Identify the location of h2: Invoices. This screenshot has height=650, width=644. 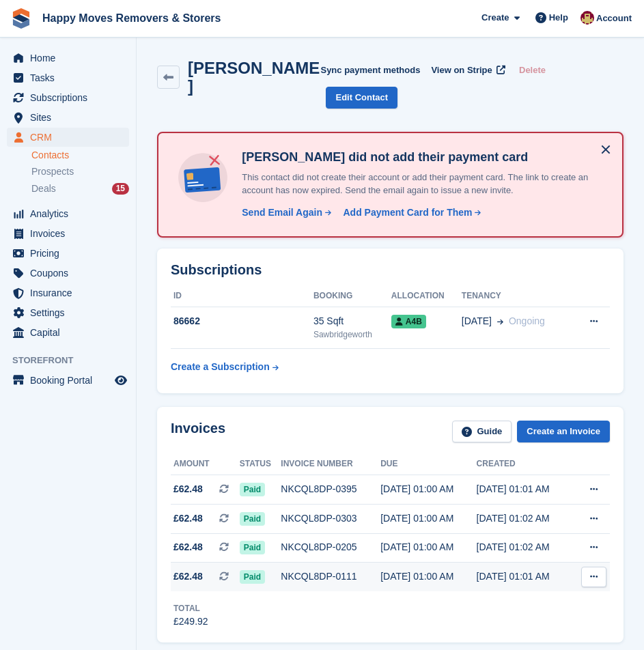
(198, 432).